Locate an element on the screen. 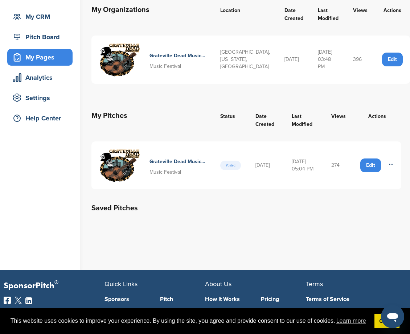  div: My CRM is located at coordinates (42, 17).